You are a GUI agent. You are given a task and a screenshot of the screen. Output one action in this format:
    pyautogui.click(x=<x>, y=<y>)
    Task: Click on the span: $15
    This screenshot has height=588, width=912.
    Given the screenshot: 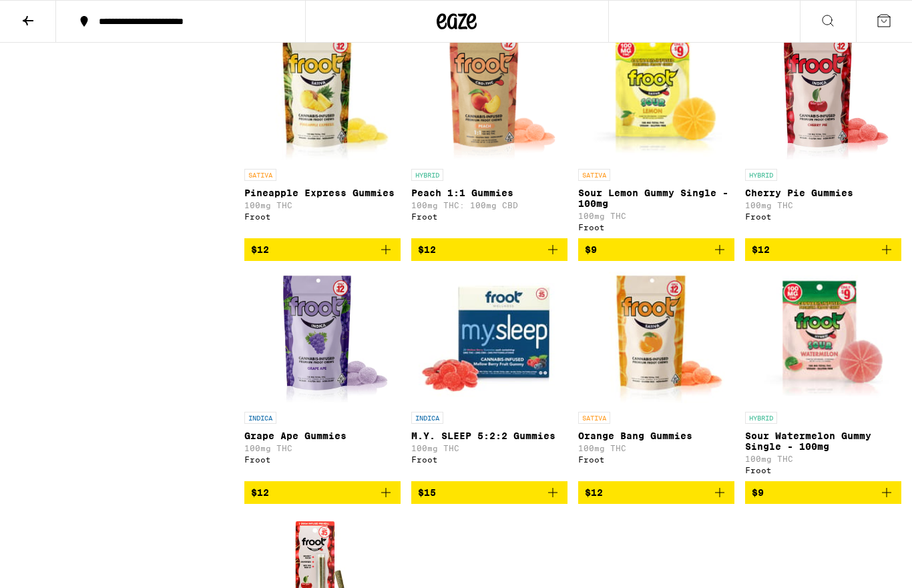 What is the action you would take?
    pyautogui.click(x=427, y=493)
    